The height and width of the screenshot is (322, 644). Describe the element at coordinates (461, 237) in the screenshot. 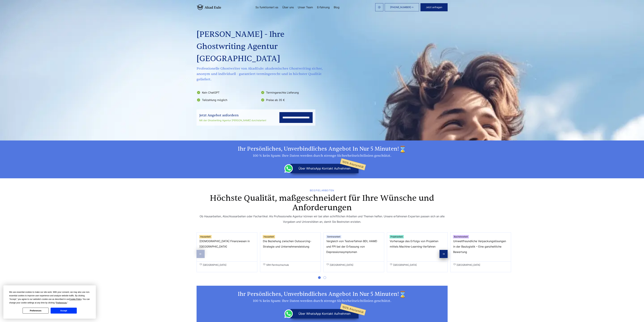

I see `div: Bachelorarbeit` at that location.